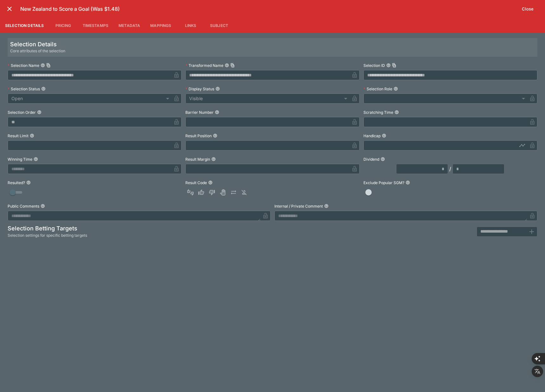 This screenshot has height=392, width=545. I want to click on button: Void, so click(223, 192).